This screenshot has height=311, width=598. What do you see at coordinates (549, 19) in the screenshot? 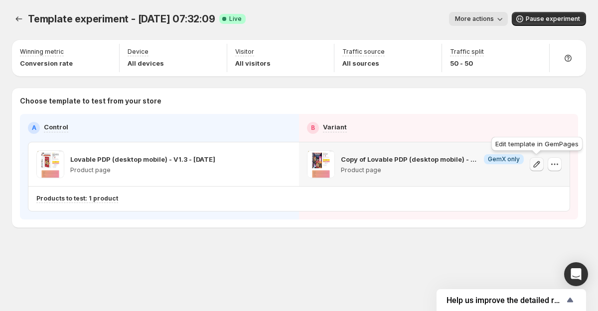
I see `button: Pause experiment` at bounding box center [549, 19].